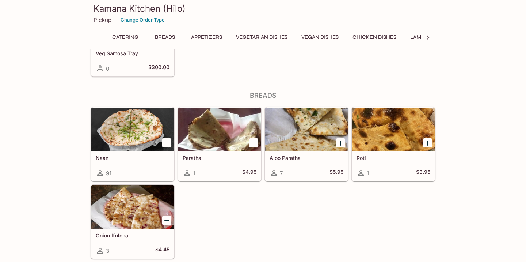 The width and height of the screenshot is (526, 262). Describe the element at coordinates (307, 158) in the screenshot. I see `h5: Aloo Paratha` at that location.